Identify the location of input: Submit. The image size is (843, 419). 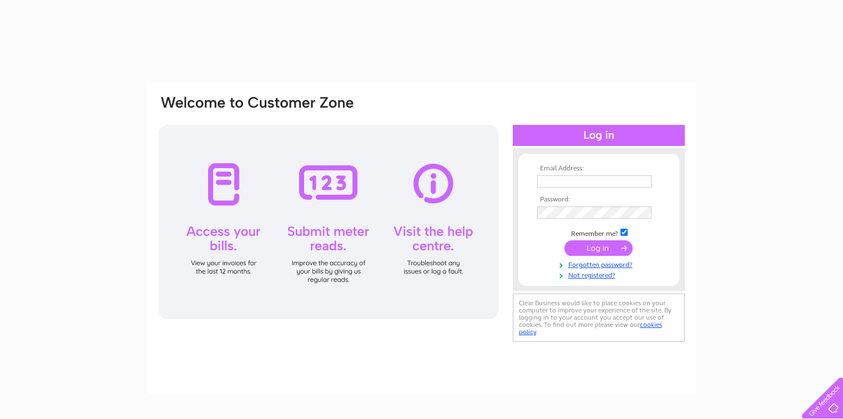
(598, 248).